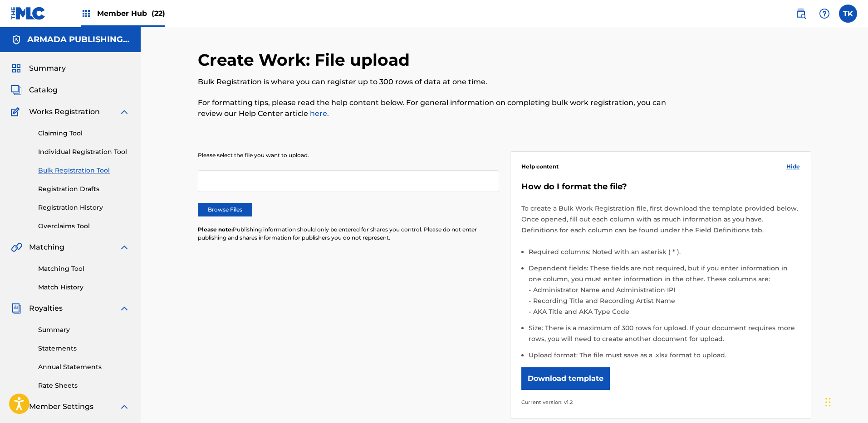  What do you see at coordinates (17, 308) in the screenshot?
I see `img: Royalties` at bounding box center [17, 308].